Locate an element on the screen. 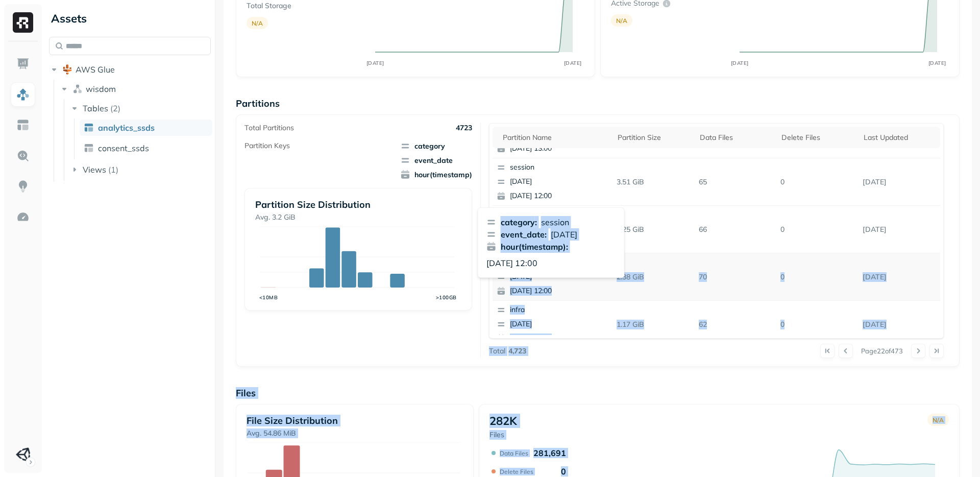  a: analytics_ssds is located at coordinates (146, 128).